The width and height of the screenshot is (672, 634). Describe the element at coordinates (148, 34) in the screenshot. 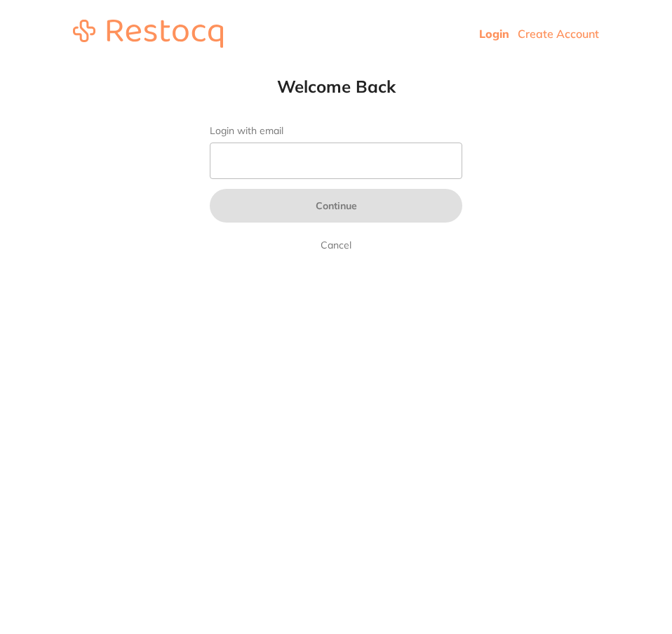

I see `img: restocq_logo.svg` at that location.